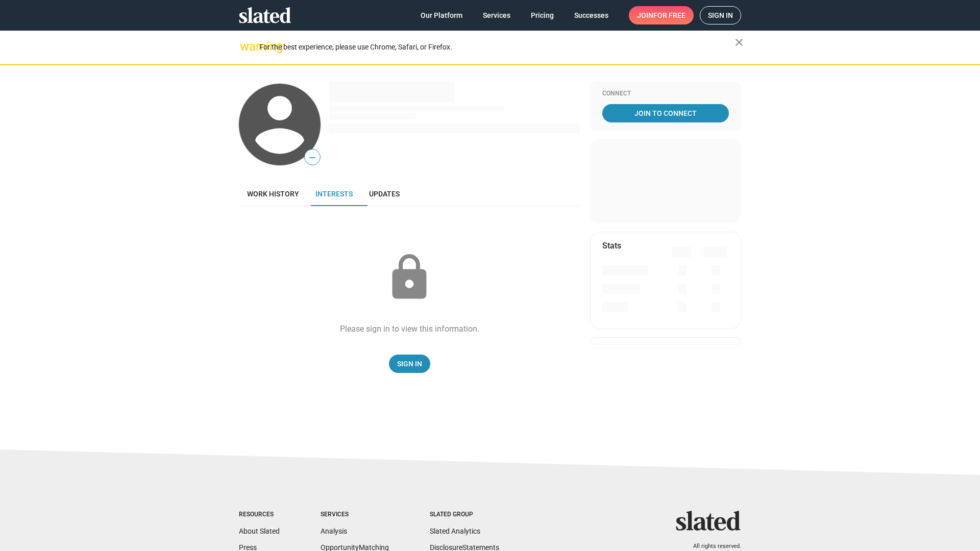 The height and width of the screenshot is (551, 980). Describe the element at coordinates (497, 47) in the screenshot. I see `div: For the best experience, please use Chrome, Safari, or Firefox.` at that location.